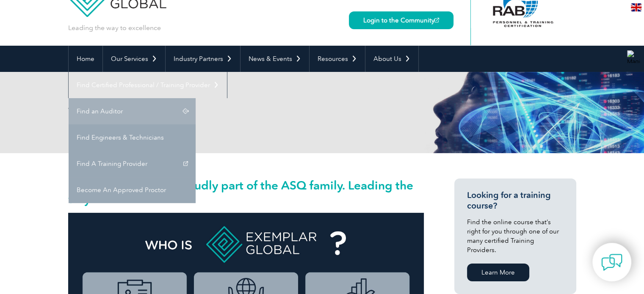  Describe the element at coordinates (86, 59) in the screenshot. I see `a: Home` at that location.